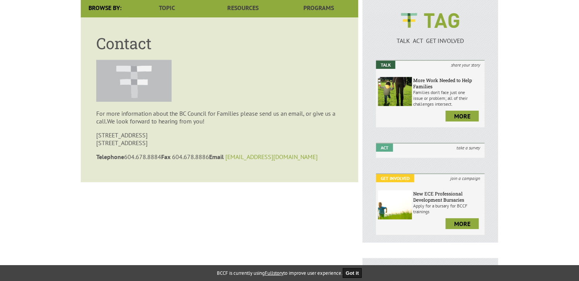  I want to click on i: join a campaign, so click(465, 178).